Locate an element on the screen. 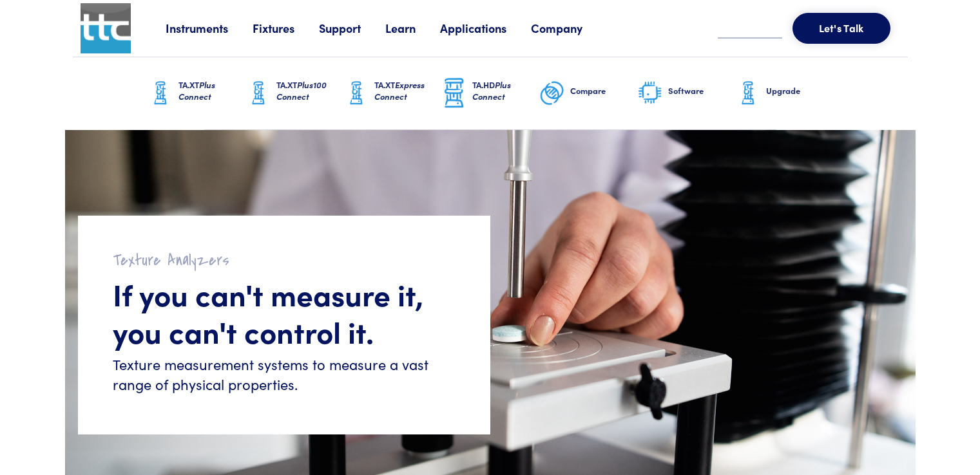 The image size is (980, 475). h6: TA.HD is located at coordinates (506, 91).